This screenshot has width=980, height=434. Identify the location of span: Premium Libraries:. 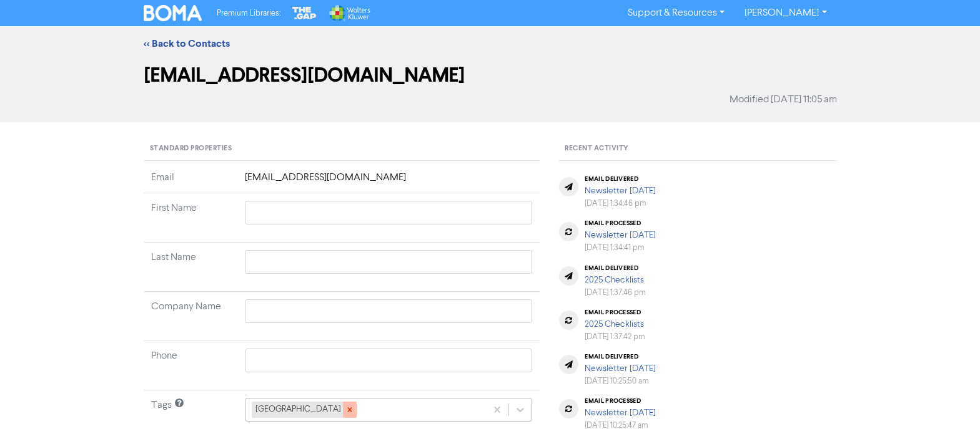
(249, 13).